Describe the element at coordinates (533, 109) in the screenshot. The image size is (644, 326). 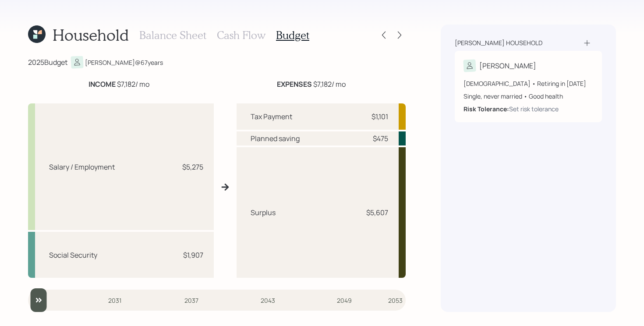
I see `div: Set risk tolerance` at that location.